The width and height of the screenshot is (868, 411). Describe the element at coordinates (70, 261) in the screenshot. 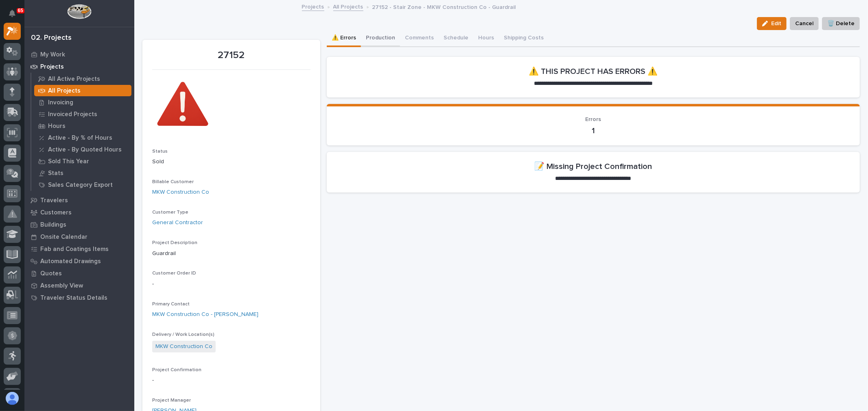

I see `p: Automated Drawings` at that location.